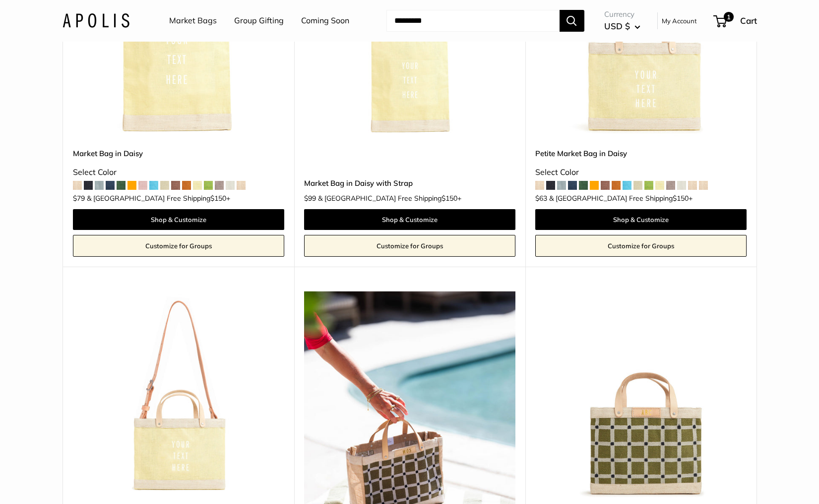  I want to click on span: USD $, so click(617, 26).